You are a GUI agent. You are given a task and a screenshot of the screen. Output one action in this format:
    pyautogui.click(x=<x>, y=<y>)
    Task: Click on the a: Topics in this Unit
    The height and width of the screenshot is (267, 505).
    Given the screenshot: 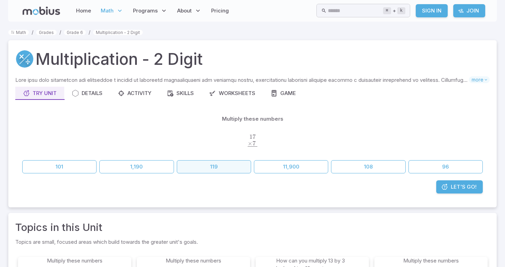 What is the action you would take?
    pyautogui.click(x=59, y=228)
    